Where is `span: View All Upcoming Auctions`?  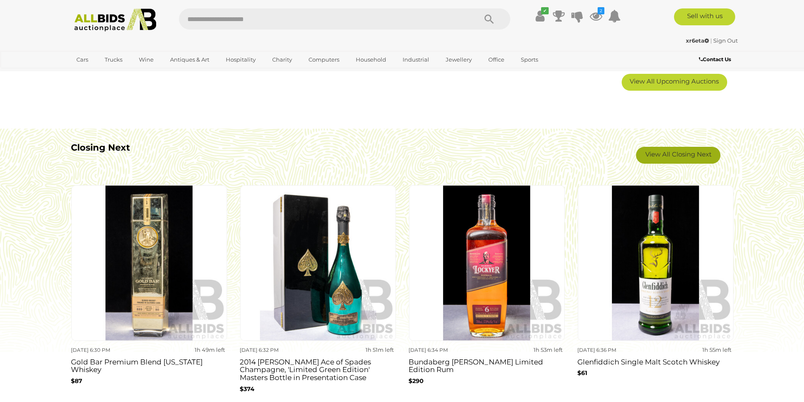
span: View All Upcoming Auctions is located at coordinates (674, 81).